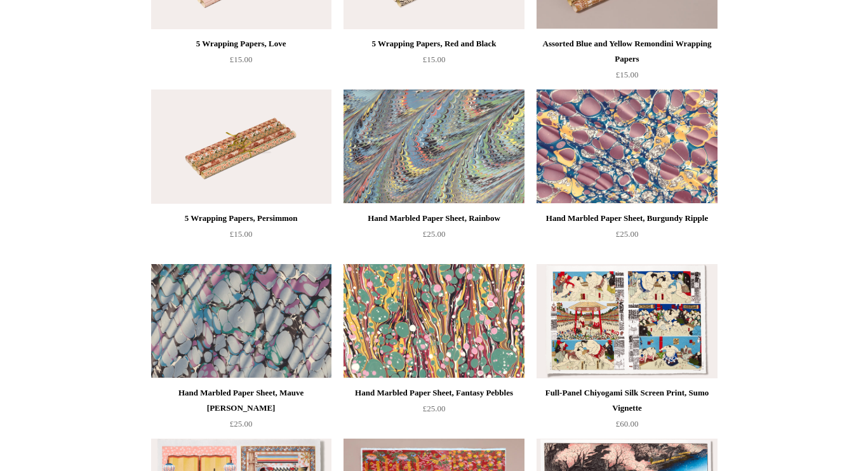 The width and height of the screenshot is (868, 471). I want to click on a: Hand Marbled Paper Sheet, Burgundy Ripple £25.00, so click(627, 237).